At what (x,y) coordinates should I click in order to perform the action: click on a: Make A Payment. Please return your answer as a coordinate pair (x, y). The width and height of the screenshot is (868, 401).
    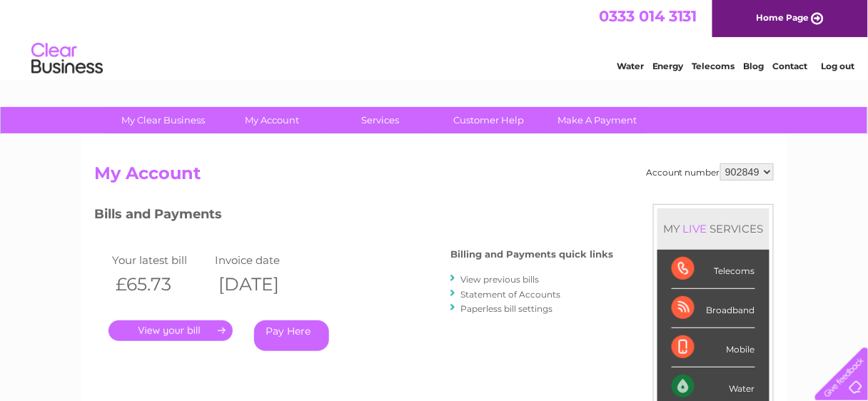
    Looking at the image, I should click on (598, 120).